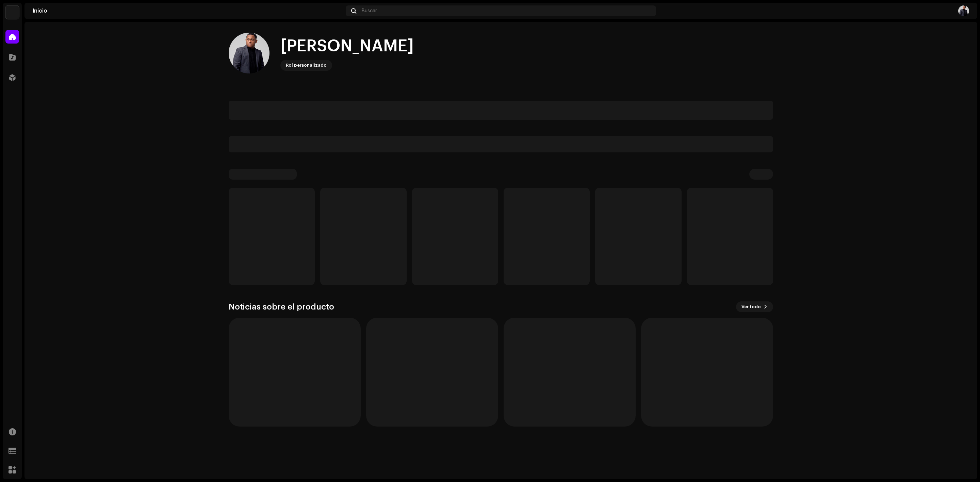 The image size is (980, 482). I want to click on span: Ver todo, so click(751, 307).